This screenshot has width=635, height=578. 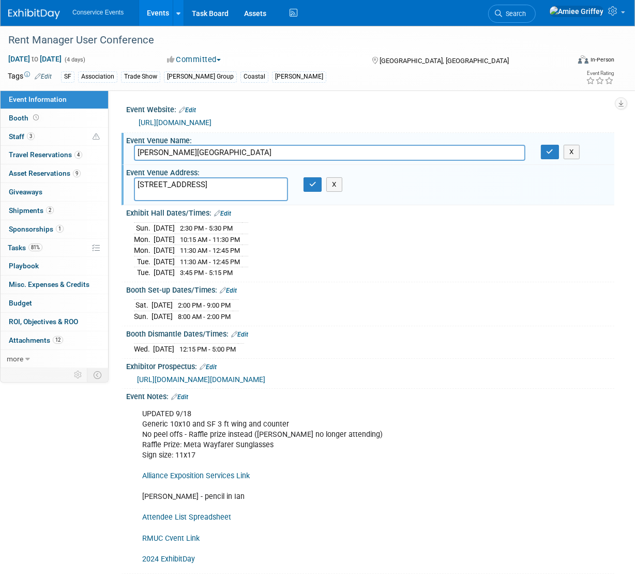 I want to click on div: Event Rating, so click(x=600, y=73).